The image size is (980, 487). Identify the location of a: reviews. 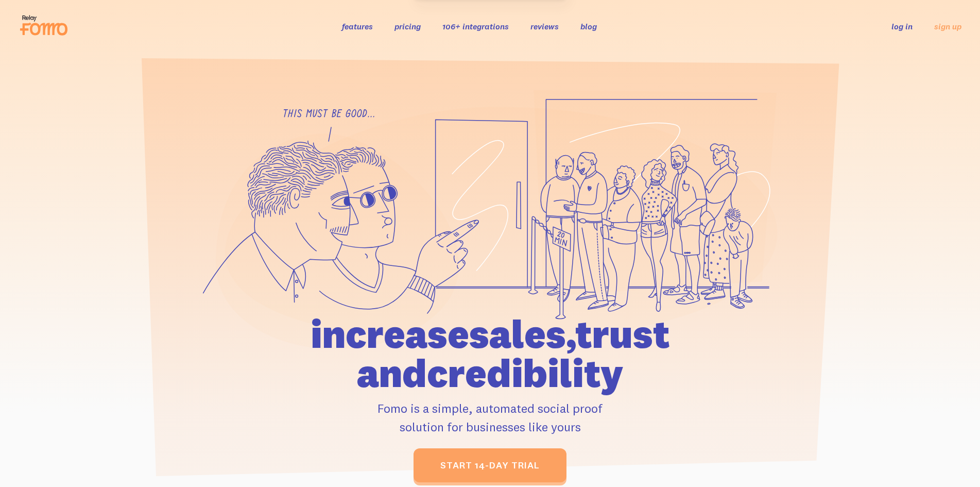
(544, 26).